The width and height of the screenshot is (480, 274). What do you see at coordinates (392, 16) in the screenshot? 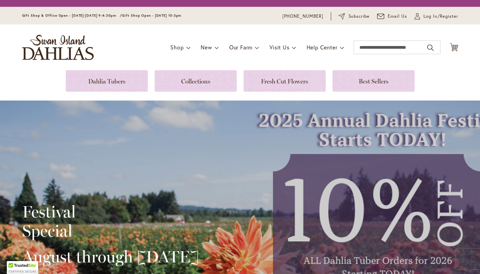
I see `a: Email Us` at bounding box center [392, 16].